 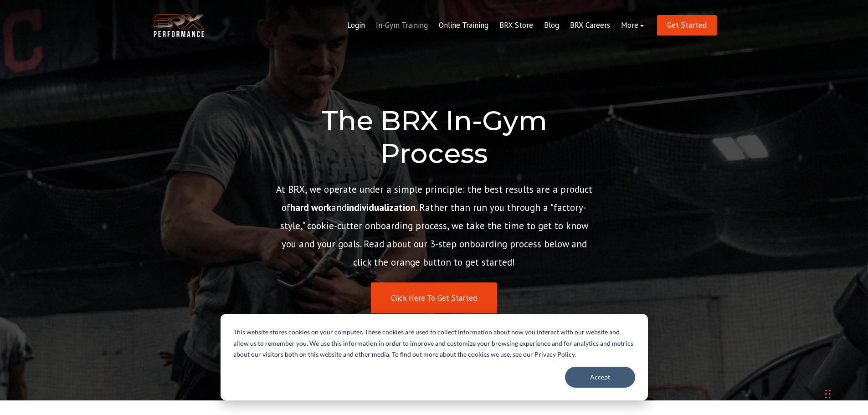 What do you see at coordinates (179, 25) in the screenshot?
I see `img: BRX Transparent Logo-2` at bounding box center [179, 25].